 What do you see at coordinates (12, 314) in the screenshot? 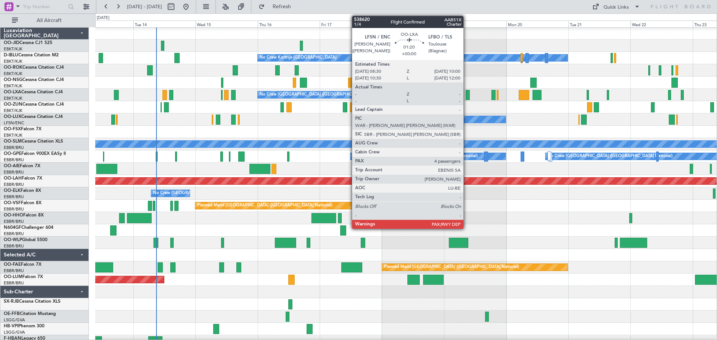
I see `span: OE-FFB` at bounding box center [12, 314].